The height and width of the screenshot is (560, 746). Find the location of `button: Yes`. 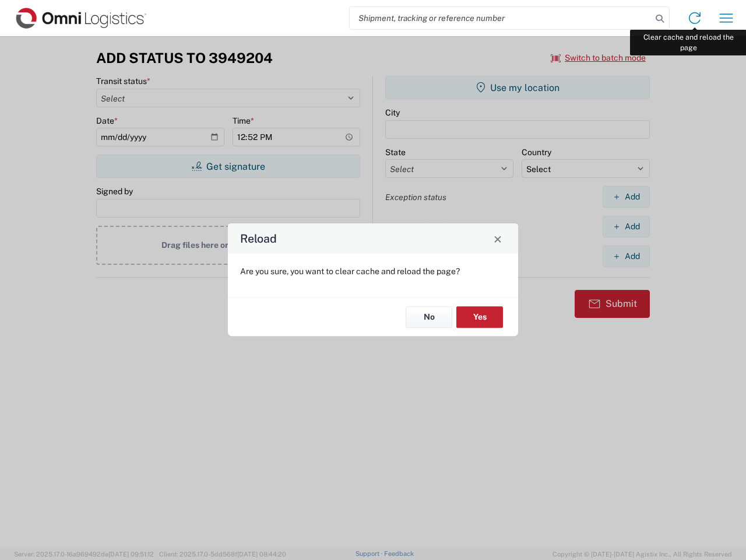

button: Yes is located at coordinates (480, 316).